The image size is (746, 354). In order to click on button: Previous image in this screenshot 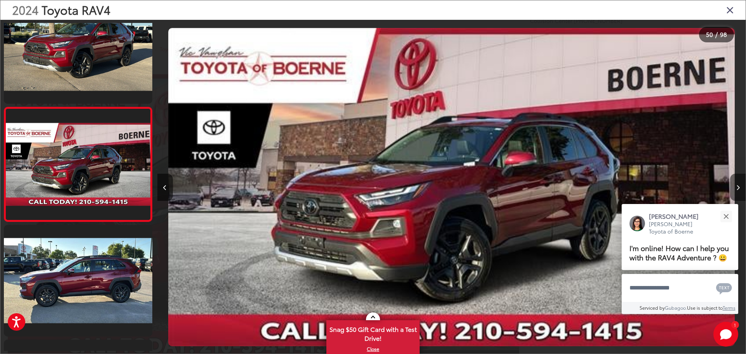, I will do `click(165, 187)`.